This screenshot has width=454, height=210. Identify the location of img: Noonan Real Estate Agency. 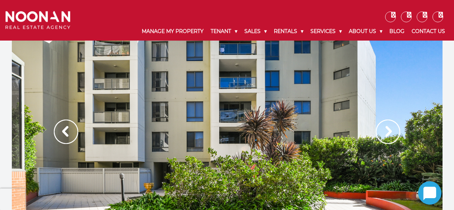
(38, 20).